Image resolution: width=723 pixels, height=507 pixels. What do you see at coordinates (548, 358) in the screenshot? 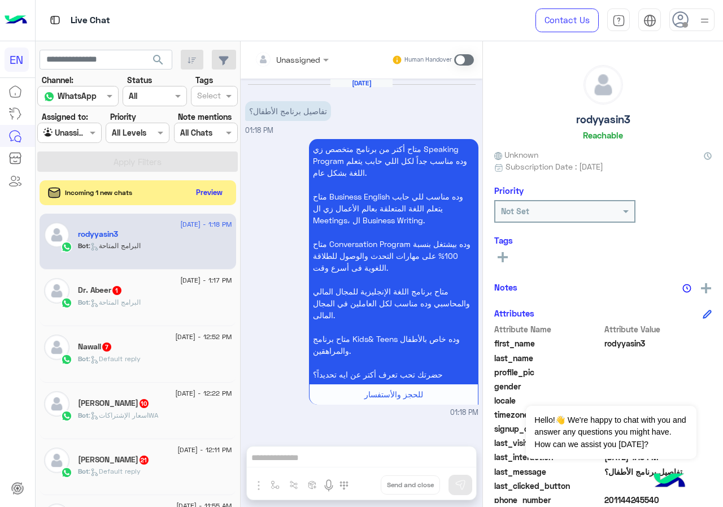
I see `span: last_name` at bounding box center [548, 358].